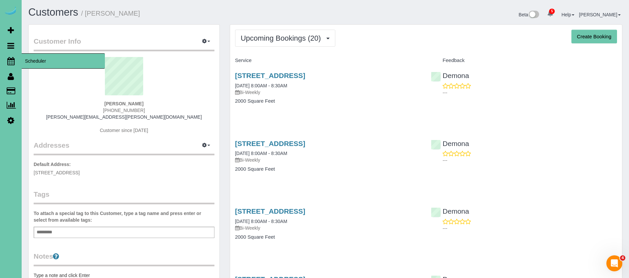 This screenshot has height=278, width=629. I want to click on img: Automaid Logo, so click(11, 11).